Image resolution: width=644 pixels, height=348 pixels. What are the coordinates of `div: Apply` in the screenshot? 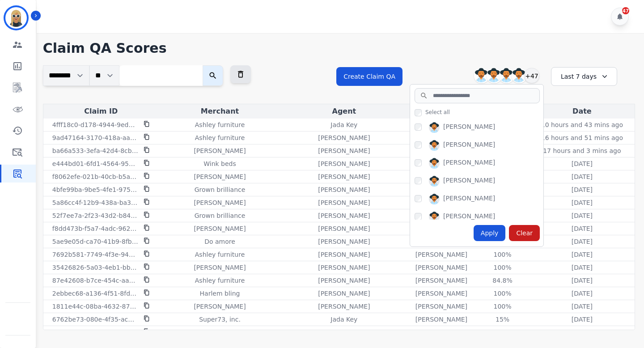 It's located at (490, 233).